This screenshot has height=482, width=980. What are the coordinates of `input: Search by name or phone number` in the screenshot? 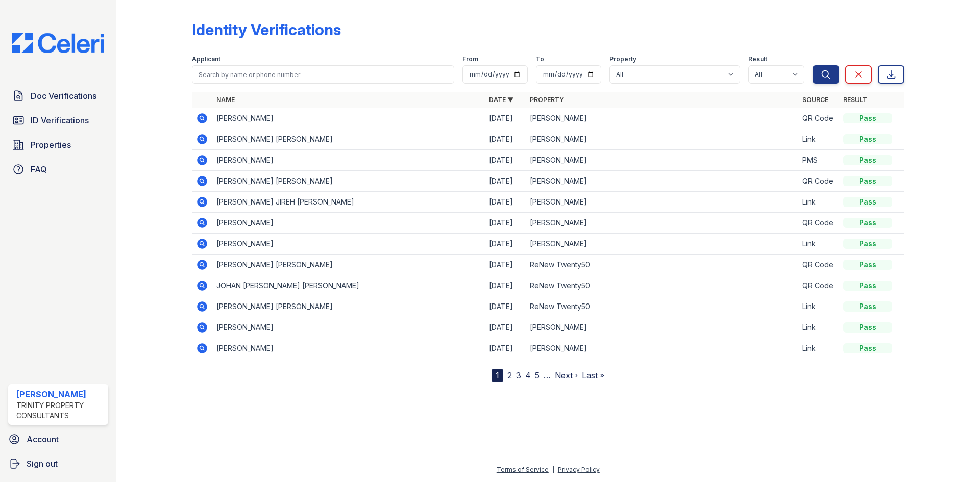 It's located at (323, 74).